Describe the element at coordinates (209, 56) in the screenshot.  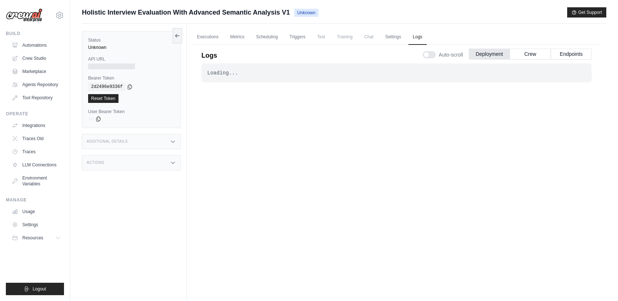
I see `p: Logs` at that location.